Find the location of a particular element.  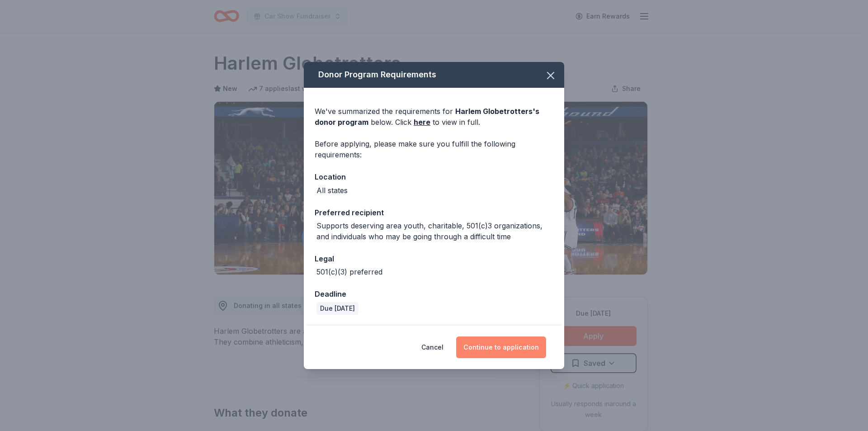

div: 501(c)(3) preferred is located at coordinates (350, 272).